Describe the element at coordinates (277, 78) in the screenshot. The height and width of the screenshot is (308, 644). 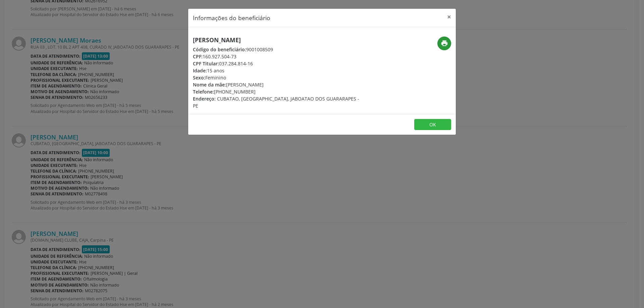
I see `div: Feminino` at that location.